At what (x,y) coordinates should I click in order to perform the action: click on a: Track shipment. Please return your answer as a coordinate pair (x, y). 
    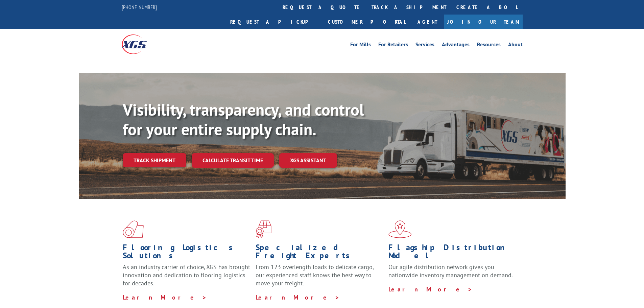
    Looking at the image, I should click on (155, 160).